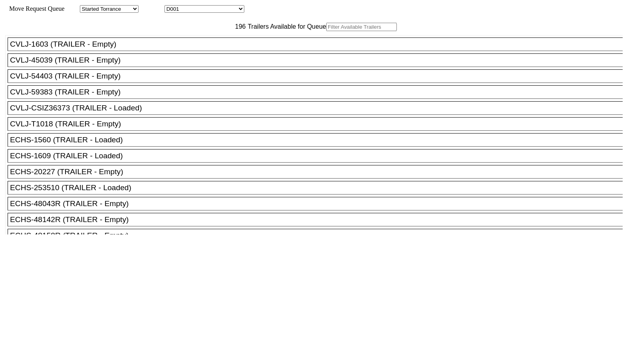  I want to click on span: Move Request Queue, so click(35, 8).